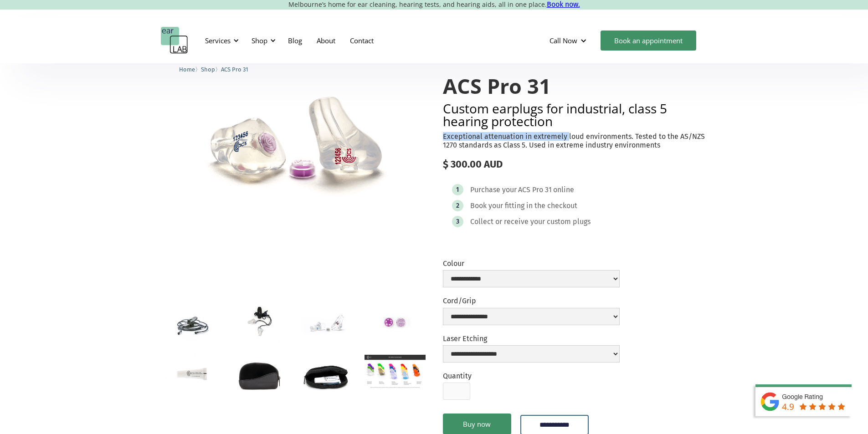 The height and width of the screenshot is (434, 868). What do you see at coordinates (326, 40) in the screenshot?
I see `a: About` at bounding box center [326, 40].